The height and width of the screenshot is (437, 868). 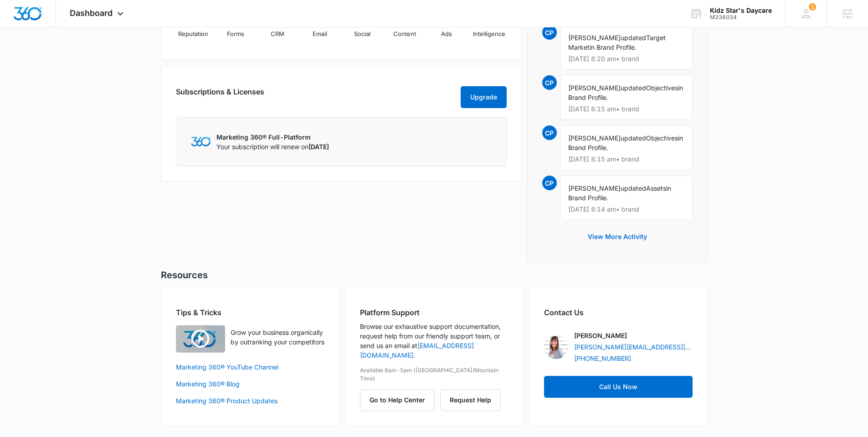 What do you see at coordinates (404, 34) in the screenshot?
I see `span: Content` at bounding box center [404, 34].